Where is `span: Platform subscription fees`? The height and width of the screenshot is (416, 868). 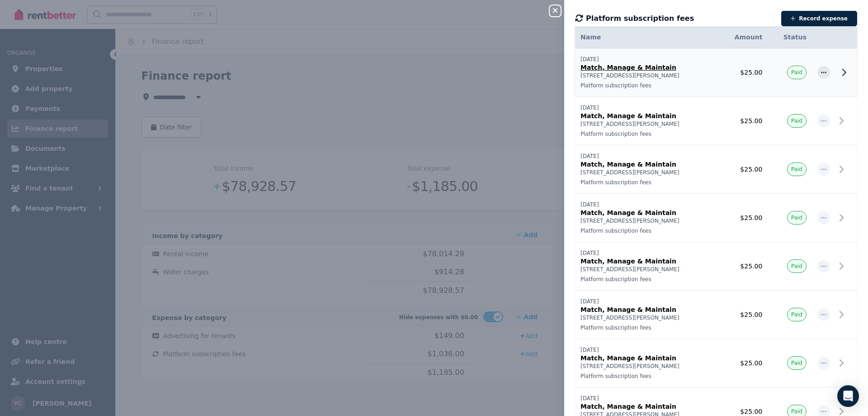
span: Platform subscription fees is located at coordinates (640, 19).